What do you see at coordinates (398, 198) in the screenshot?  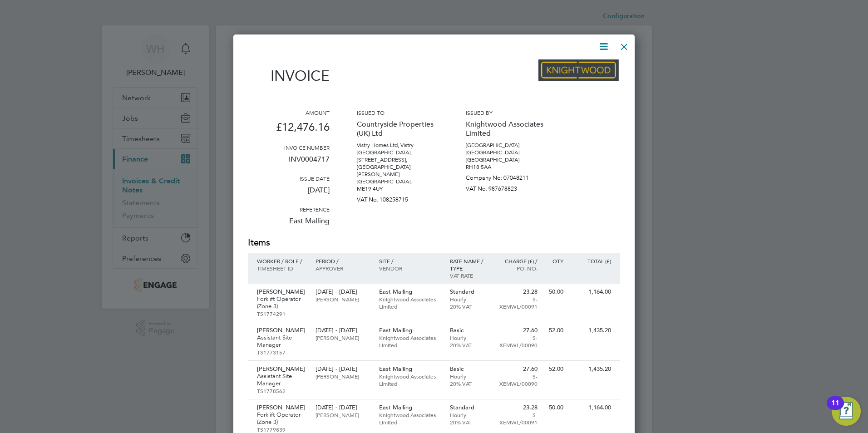 I see `p: VAT No: 108258715` at bounding box center [398, 198].